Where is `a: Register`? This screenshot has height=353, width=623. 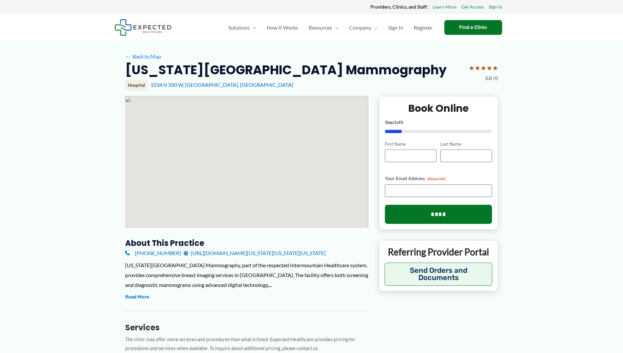 a: Register is located at coordinates (423, 28).